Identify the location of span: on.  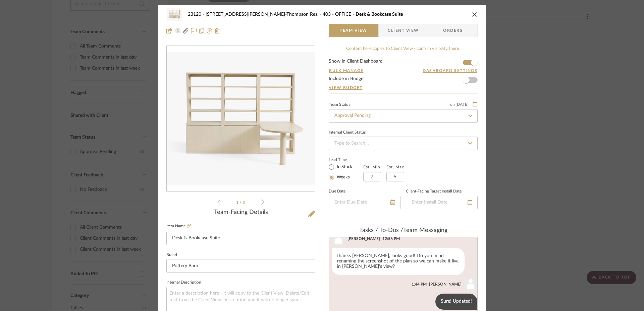
(452, 105).